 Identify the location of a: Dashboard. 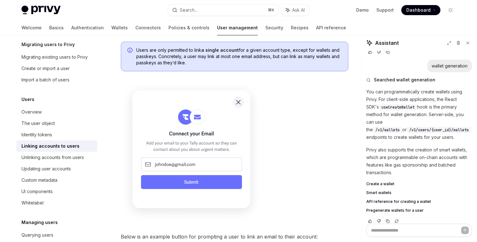
(421, 10).